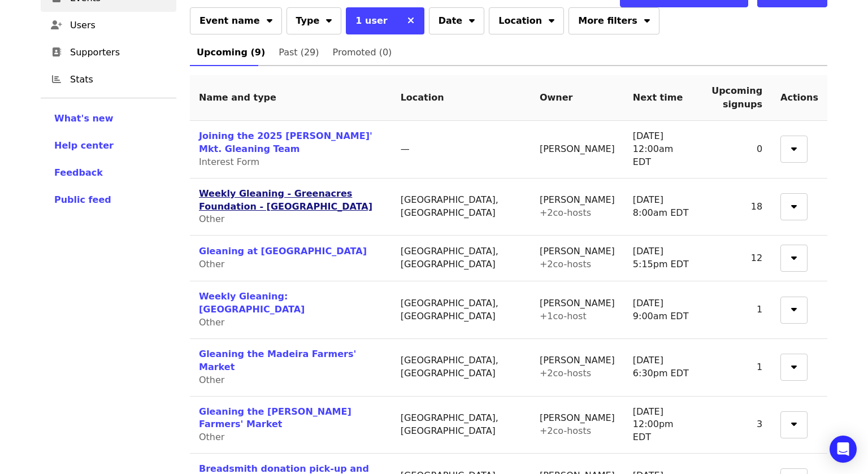  Describe the element at coordinates (737, 258) in the screenshot. I see `div: 12` at that location.